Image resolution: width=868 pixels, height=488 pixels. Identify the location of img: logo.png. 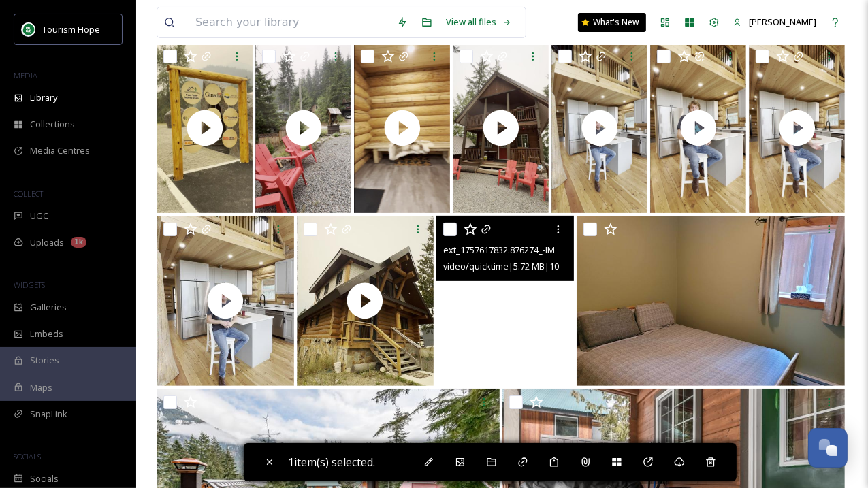
(29, 30).